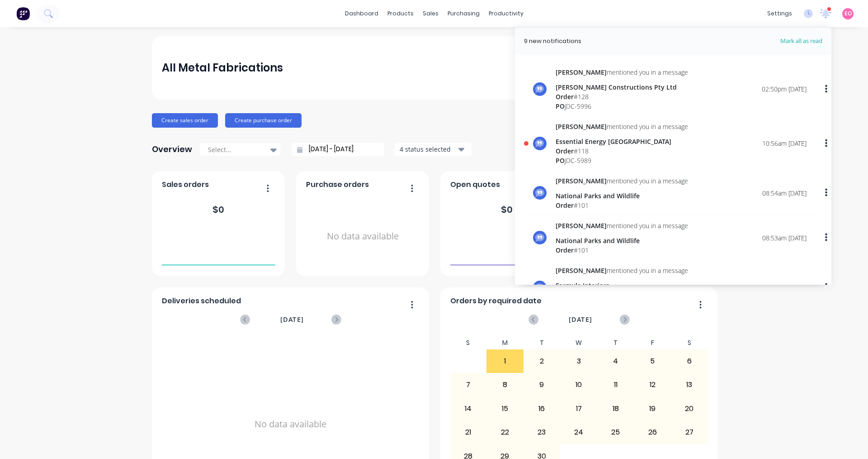 Image resolution: width=868 pixels, height=459 pixels. I want to click on div: 2, so click(542, 362).